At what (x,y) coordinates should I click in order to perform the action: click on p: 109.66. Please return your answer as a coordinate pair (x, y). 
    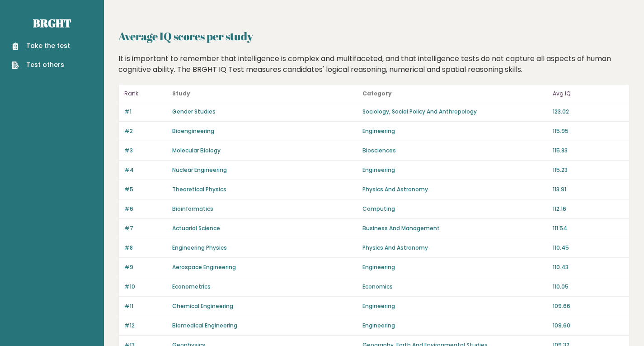
    Looking at the image, I should click on (588, 306).